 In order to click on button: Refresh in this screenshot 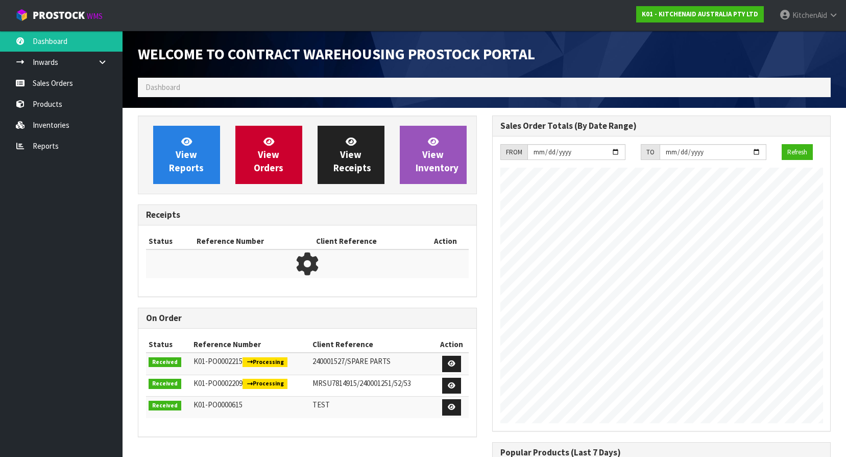, I will do `click(797, 152)`.